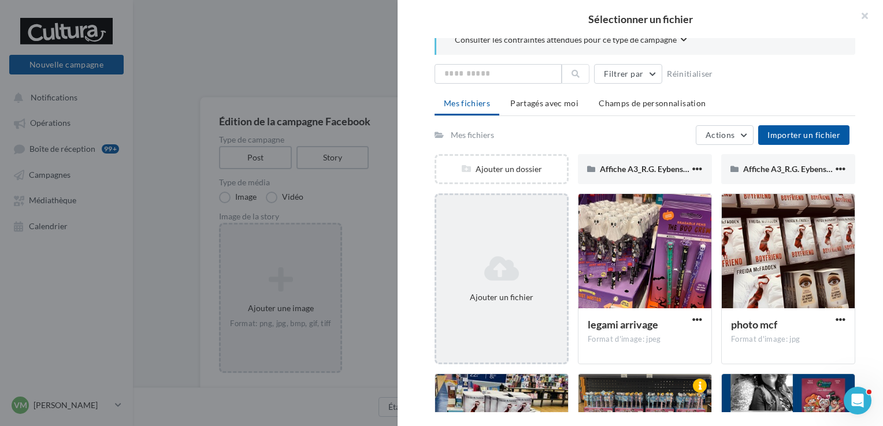 Image resolution: width=883 pixels, height=426 pixels. Describe the element at coordinates (502, 169) in the screenshot. I see `div: Ajouter un dossier` at that location.